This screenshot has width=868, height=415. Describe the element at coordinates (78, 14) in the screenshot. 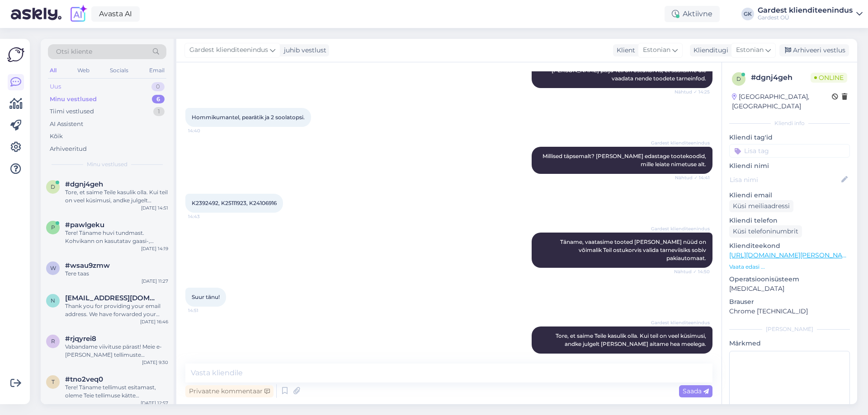

I see `img: explore-ai` at that location.